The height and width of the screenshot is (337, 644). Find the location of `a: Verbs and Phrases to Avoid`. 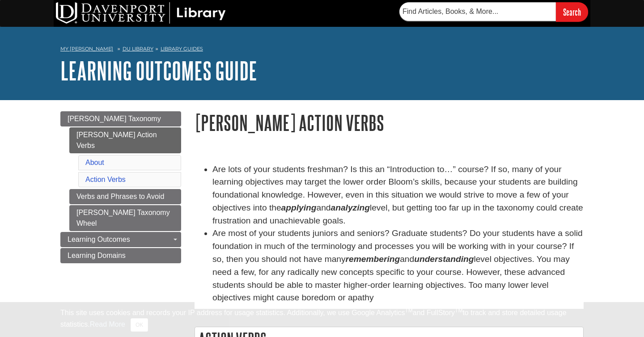

a: Verbs and Phrases to Avoid is located at coordinates (125, 197).